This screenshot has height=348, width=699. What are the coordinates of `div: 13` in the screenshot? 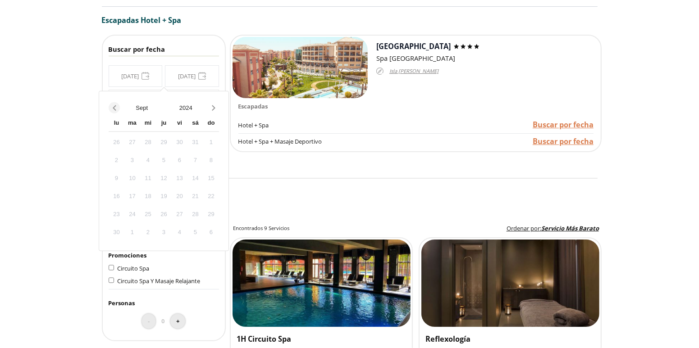 It's located at (179, 178).